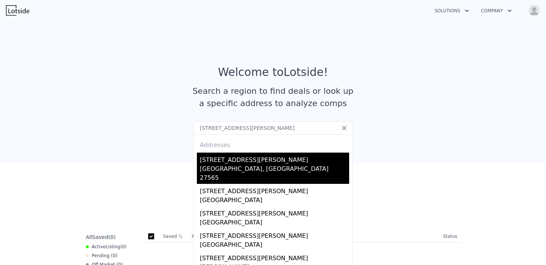 The height and width of the screenshot is (265, 546). Describe the element at coordinates (273, 193) in the screenshot. I see `div: Saved Properties` at that location.